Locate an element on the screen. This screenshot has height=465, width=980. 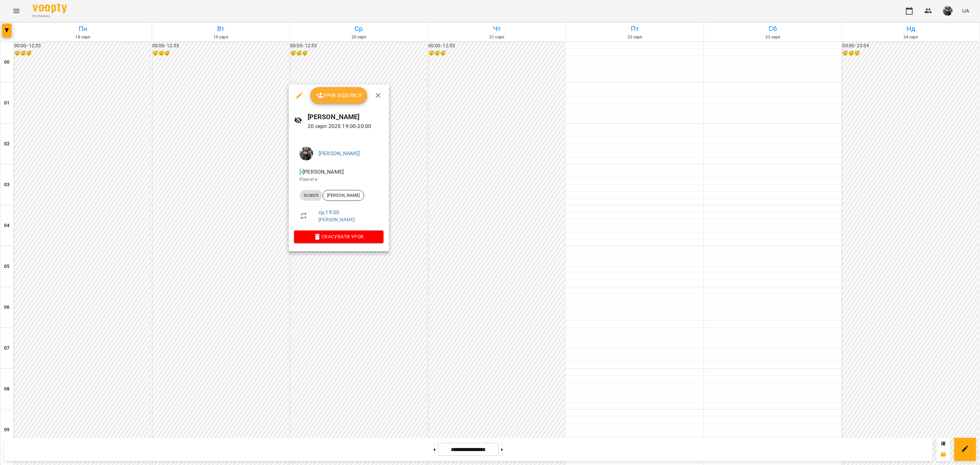
p: Кімната is located at coordinates (339, 179).